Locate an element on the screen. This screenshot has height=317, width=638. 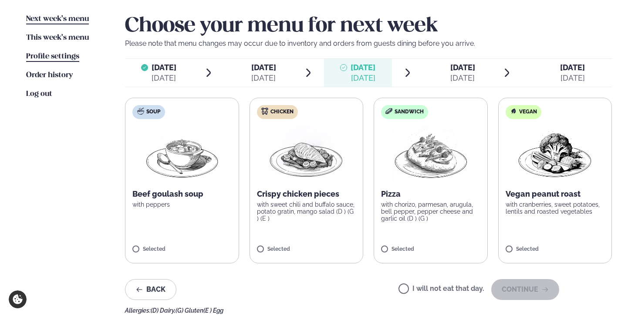
img: sandwich-new-16px.svg is located at coordinates (389, 111).